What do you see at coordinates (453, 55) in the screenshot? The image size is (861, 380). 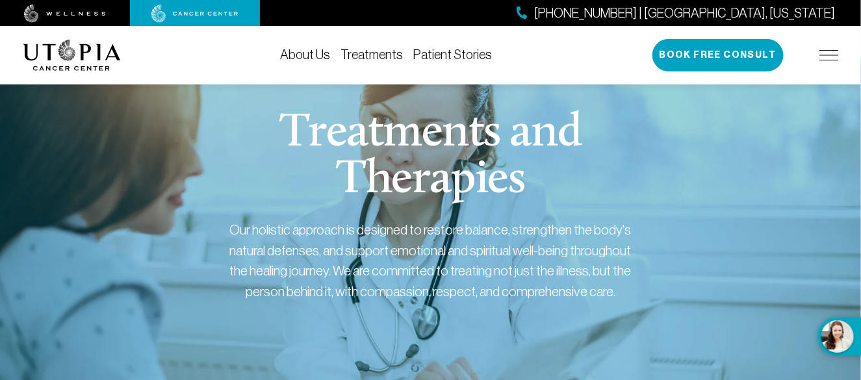 I see `a: Patient Stories` at bounding box center [453, 55].